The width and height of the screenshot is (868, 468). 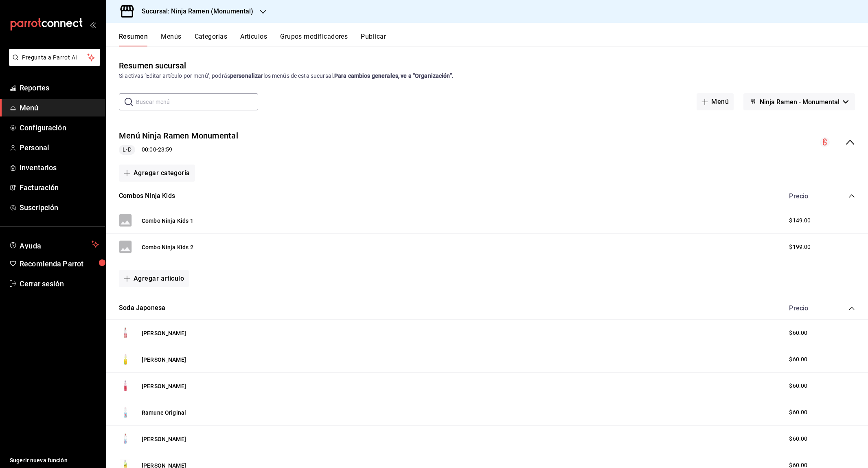 What do you see at coordinates (142, 308) in the screenshot?
I see `button: Soda Japonesa` at bounding box center [142, 308].